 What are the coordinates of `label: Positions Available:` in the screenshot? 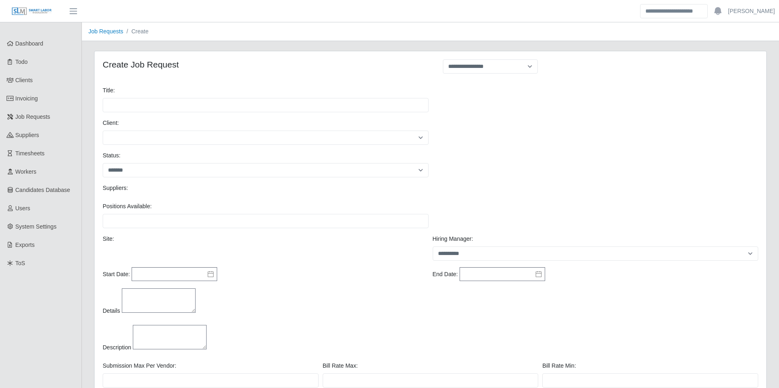 It's located at (127, 206).